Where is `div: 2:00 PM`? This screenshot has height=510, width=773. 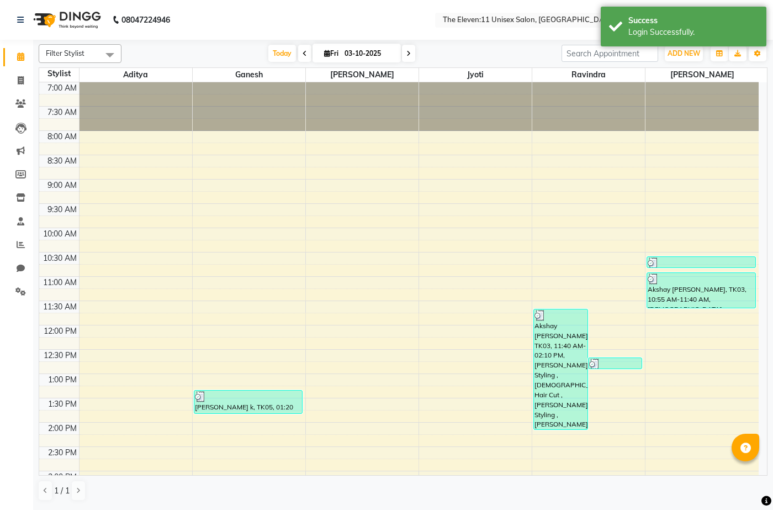 div: 2:00 PM is located at coordinates (62, 428).